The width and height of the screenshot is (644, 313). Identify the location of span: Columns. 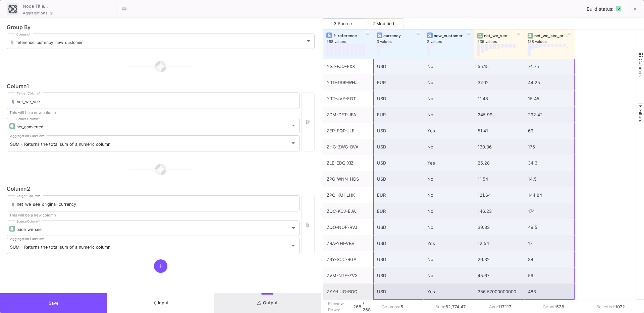
(640, 68).